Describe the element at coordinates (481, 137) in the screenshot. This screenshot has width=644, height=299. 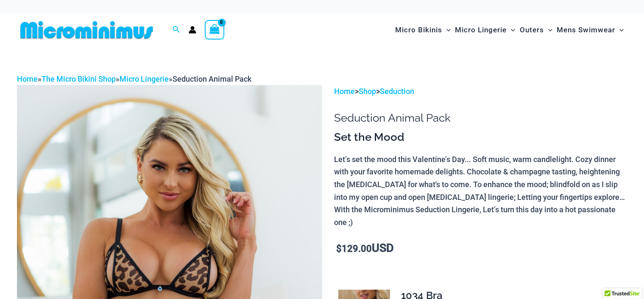
I see `h3: Set the Mood` at that location.